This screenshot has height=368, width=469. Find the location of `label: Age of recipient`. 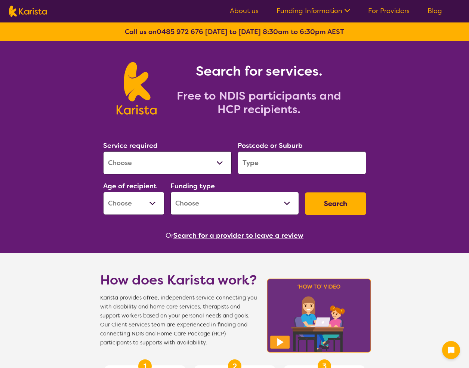

label: Age of recipient is located at coordinates (130, 186).